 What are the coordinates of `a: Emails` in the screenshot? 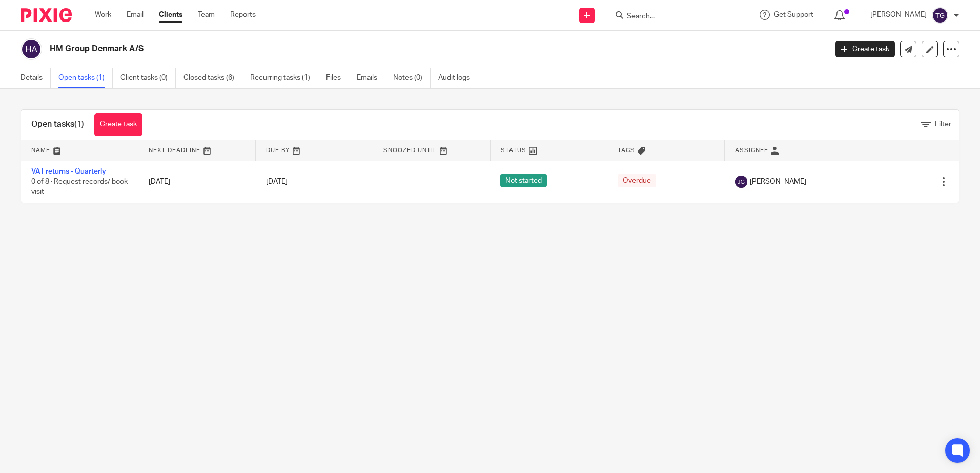 It's located at (371, 78).